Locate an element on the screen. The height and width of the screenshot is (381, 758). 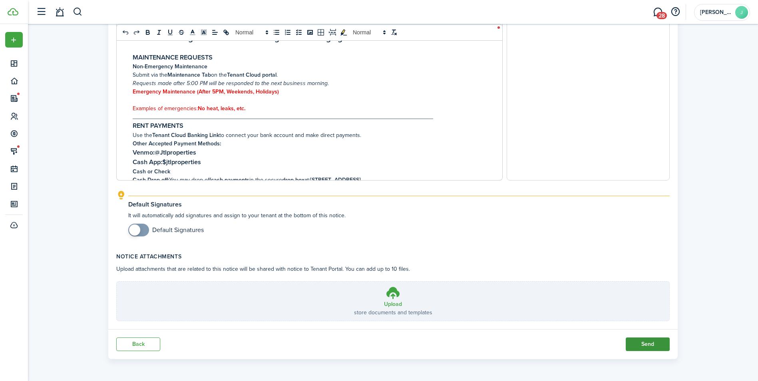
strong: Maintenance Tab is located at coordinates (189, 75).